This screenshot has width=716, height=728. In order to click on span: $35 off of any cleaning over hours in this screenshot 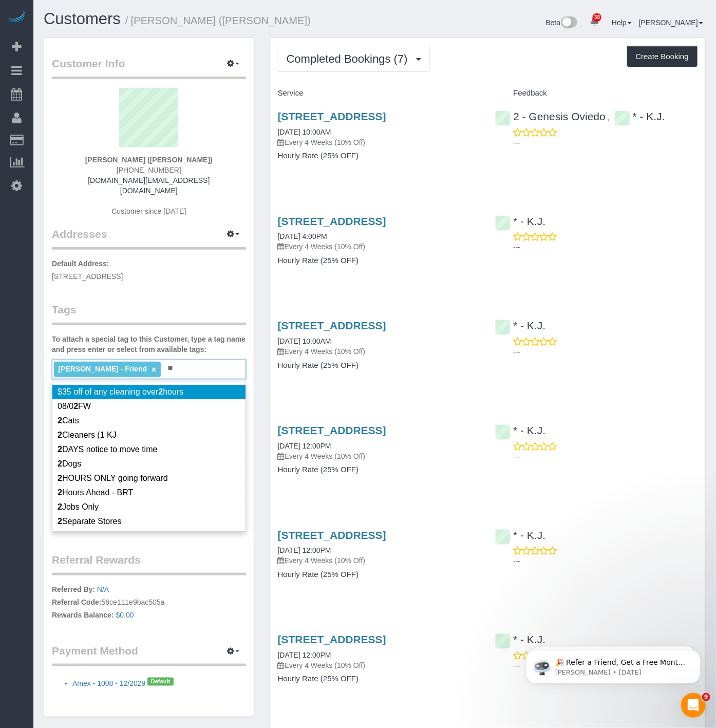, I will do `click(121, 392)`.